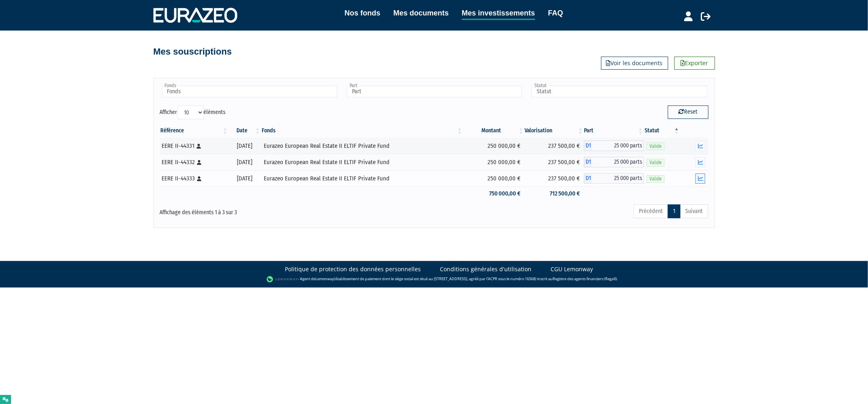  I want to click on a: Conditions générales d'utilisation, so click(486, 269).